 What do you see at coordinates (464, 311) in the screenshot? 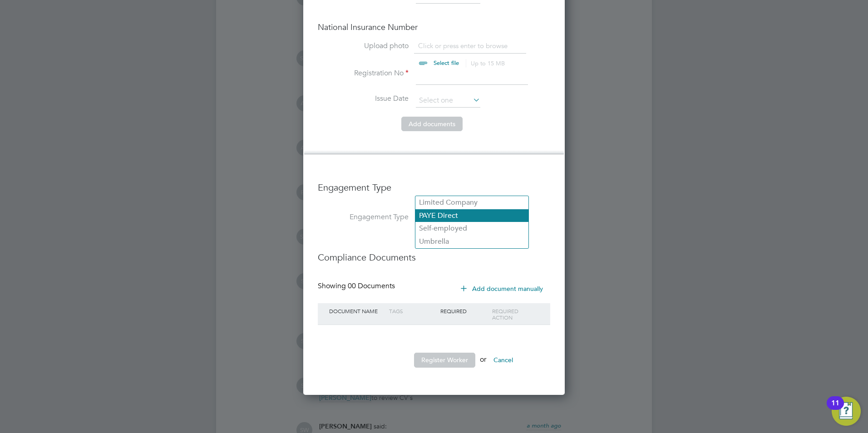
I see `div: Required` at bounding box center [464, 311].